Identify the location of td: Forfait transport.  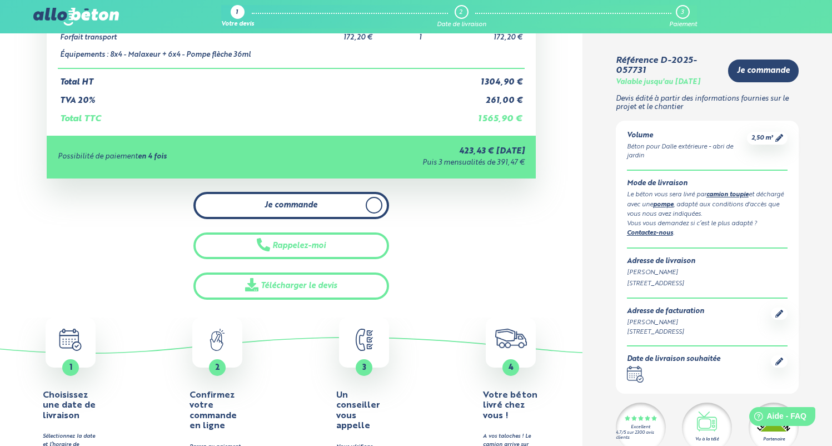
(200, 33).